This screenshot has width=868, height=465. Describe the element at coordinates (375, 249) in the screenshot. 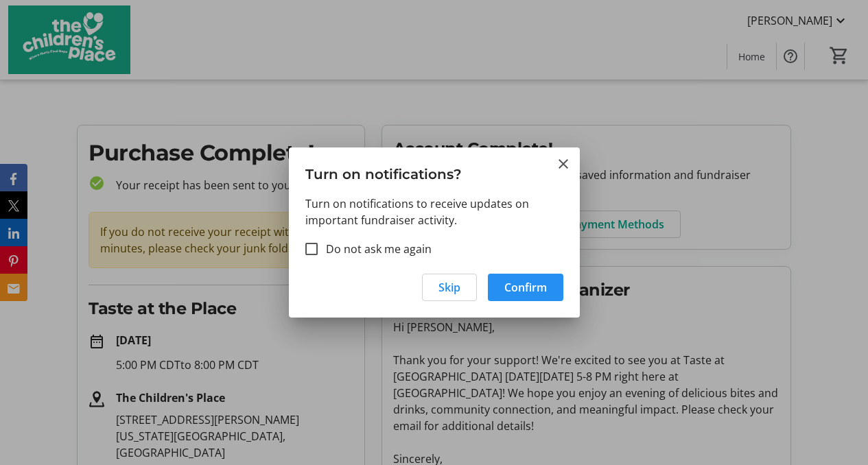

I see `label: Do not ask me again` at that location.